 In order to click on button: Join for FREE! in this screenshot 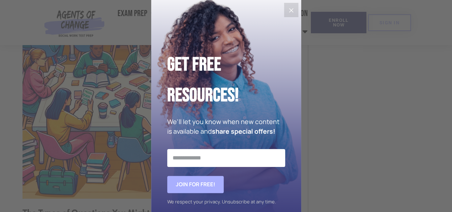, I will do `click(195, 184)`.